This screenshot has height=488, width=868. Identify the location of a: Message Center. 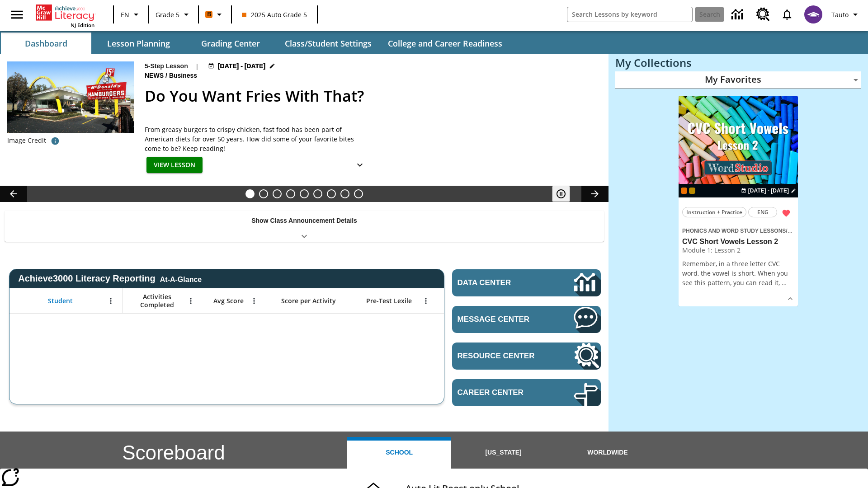
(526, 319).